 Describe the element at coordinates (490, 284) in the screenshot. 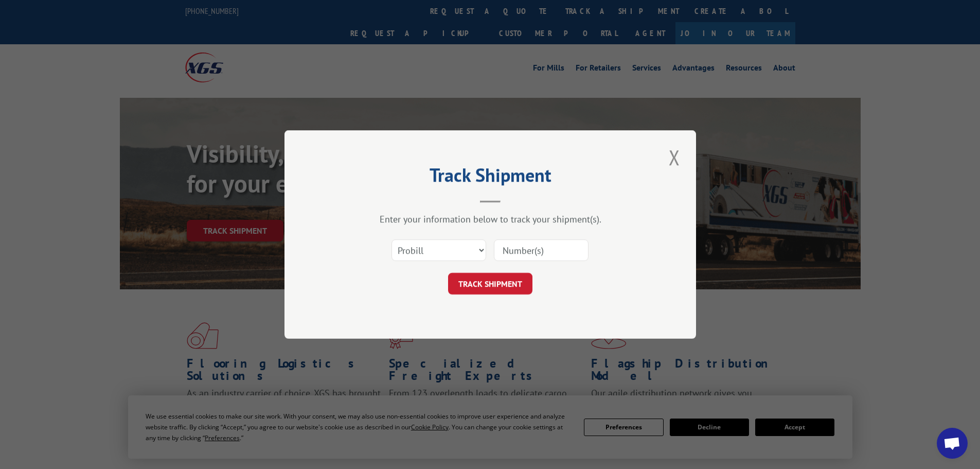

I see `button: TRACK SHIPMENT` at that location.